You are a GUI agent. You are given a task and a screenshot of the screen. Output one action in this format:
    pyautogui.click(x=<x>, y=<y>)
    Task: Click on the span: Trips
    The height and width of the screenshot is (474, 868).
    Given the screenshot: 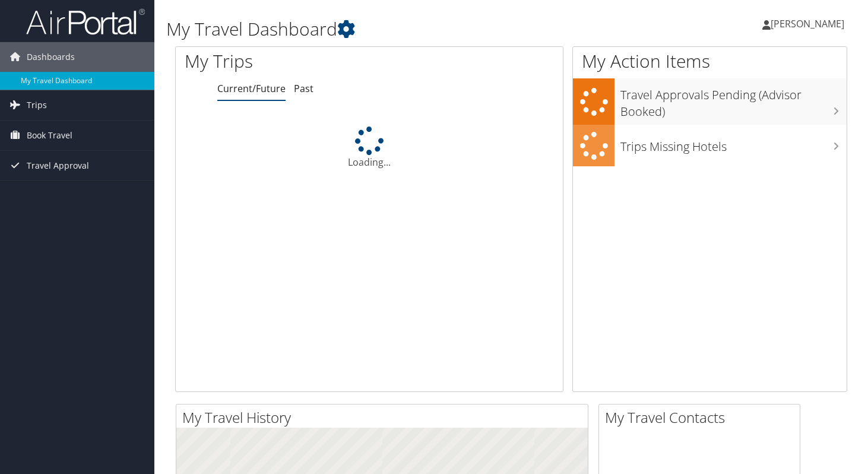 What is the action you would take?
    pyautogui.click(x=37, y=105)
    